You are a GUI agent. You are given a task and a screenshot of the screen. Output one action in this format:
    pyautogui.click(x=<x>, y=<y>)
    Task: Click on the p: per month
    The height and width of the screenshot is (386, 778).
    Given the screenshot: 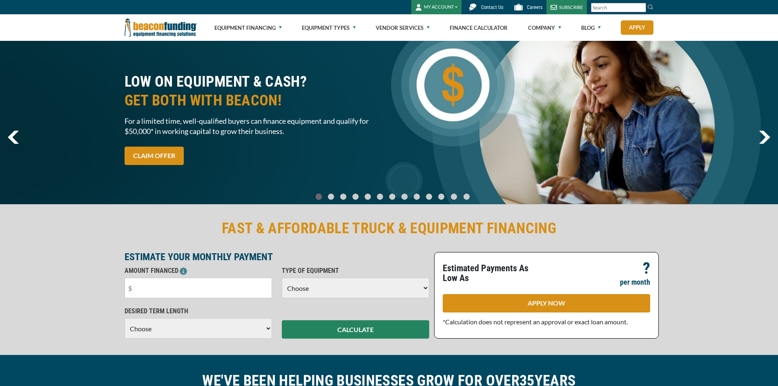 What is the action you would take?
    pyautogui.click(x=635, y=282)
    